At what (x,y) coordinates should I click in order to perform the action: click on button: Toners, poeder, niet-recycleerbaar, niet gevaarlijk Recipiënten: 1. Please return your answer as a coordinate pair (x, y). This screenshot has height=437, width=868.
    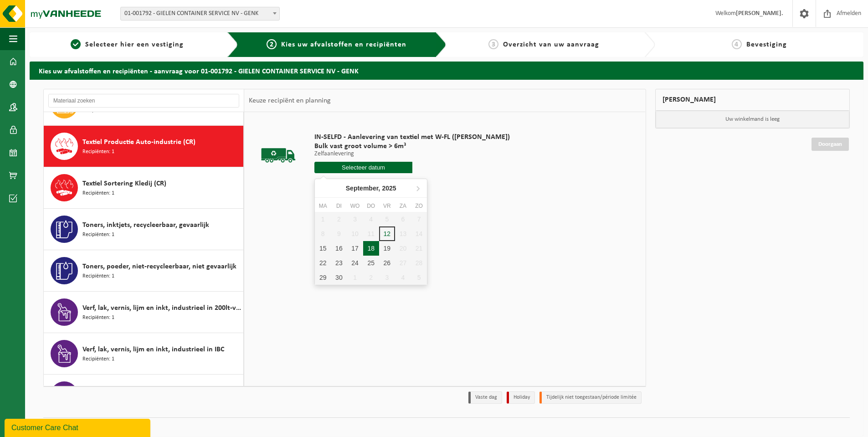
    Looking at the image, I should click on (144, 271).